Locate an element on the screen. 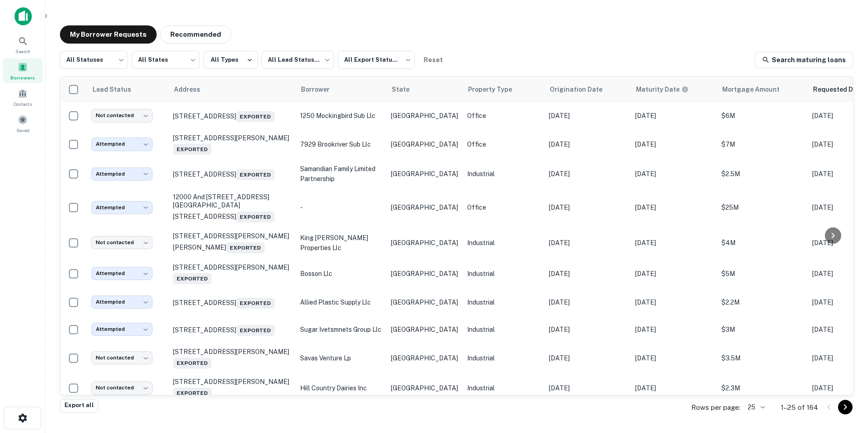 The height and width of the screenshot is (433, 868). button: Reset is located at coordinates (433, 60).